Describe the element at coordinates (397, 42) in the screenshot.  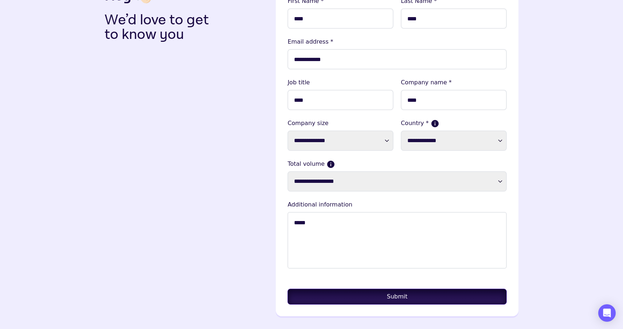
I see `lable: Email address *` at that location.